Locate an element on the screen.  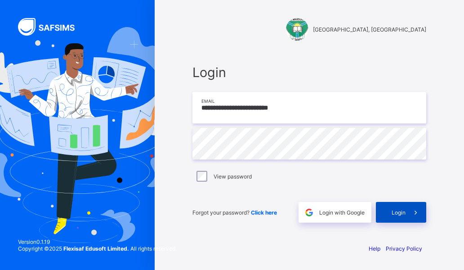
a: Help is located at coordinates (375, 248).